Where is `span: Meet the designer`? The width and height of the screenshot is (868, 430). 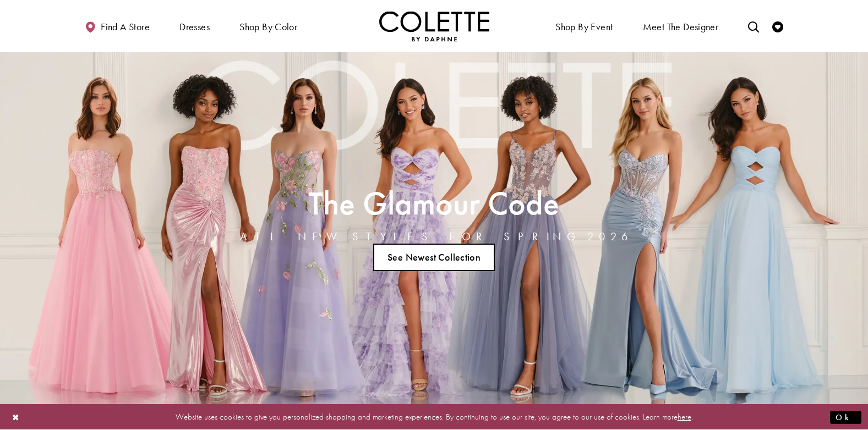 span: Meet the designer is located at coordinates (681, 27).